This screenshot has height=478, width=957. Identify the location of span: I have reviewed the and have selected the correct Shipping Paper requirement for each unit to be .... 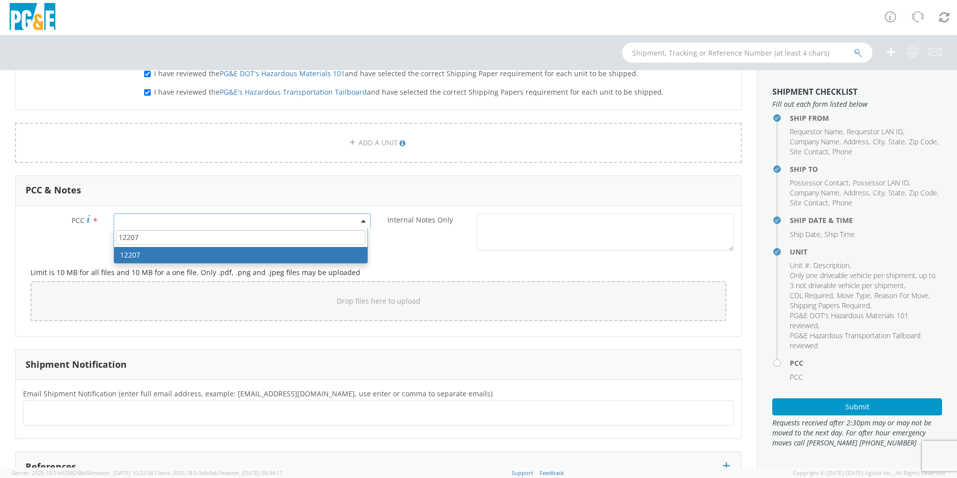
(396, 73).